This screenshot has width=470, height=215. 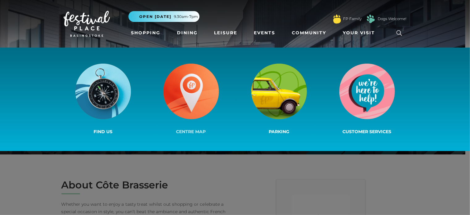 I want to click on a: Dogs Welcome!, so click(x=392, y=19).